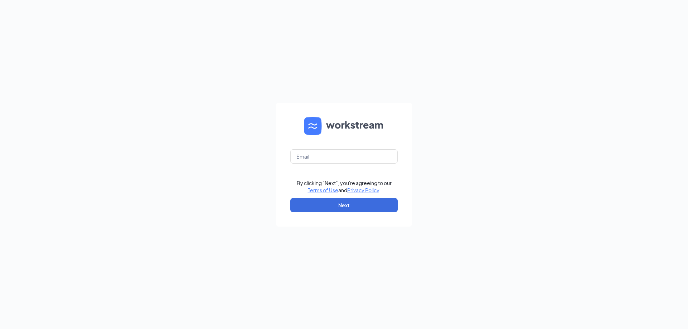 This screenshot has width=688, height=329. Describe the element at coordinates (344, 157) in the screenshot. I see `input: Email` at that location.